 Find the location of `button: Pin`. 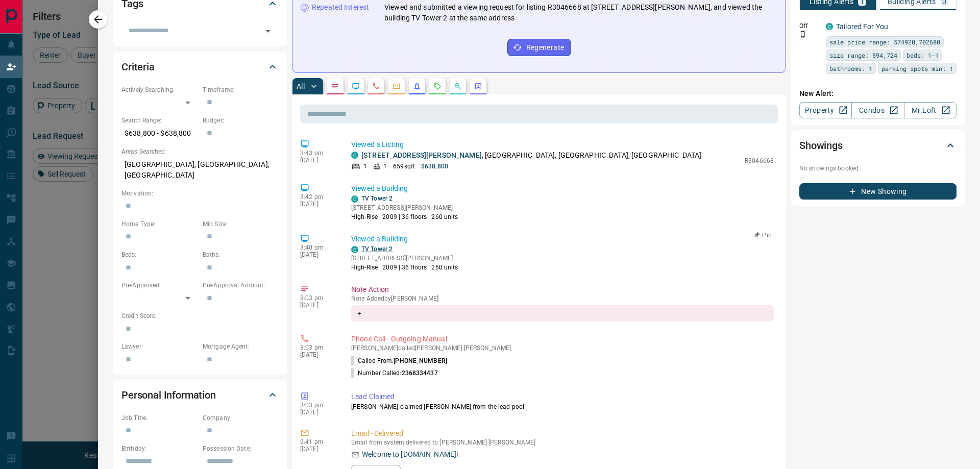

button: Pin is located at coordinates (763, 235).